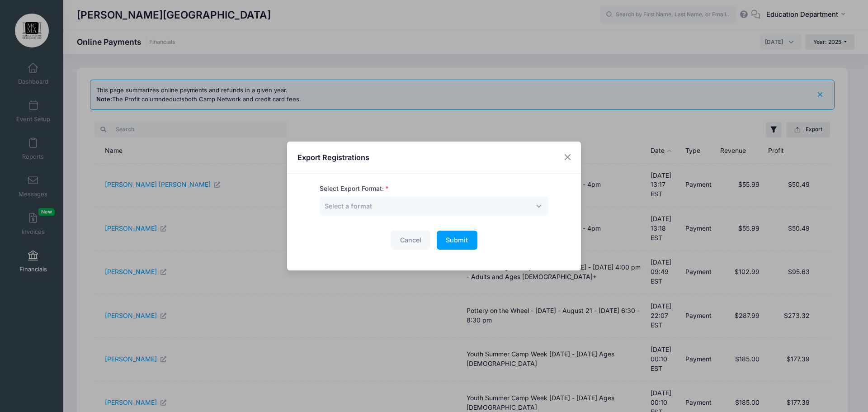  I want to click on button: Cancel, so click(411, 240).